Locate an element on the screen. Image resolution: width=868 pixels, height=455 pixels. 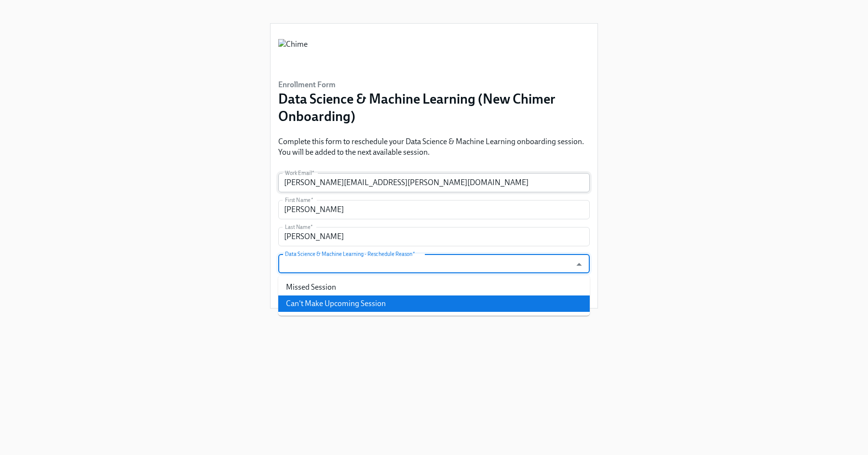
h6: Enrollment Form is located at coordinates (434, 85).